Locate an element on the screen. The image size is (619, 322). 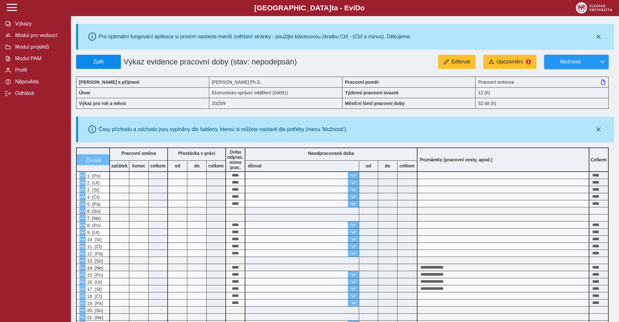
span: 20. (So) is located at coordinates (94, 311).